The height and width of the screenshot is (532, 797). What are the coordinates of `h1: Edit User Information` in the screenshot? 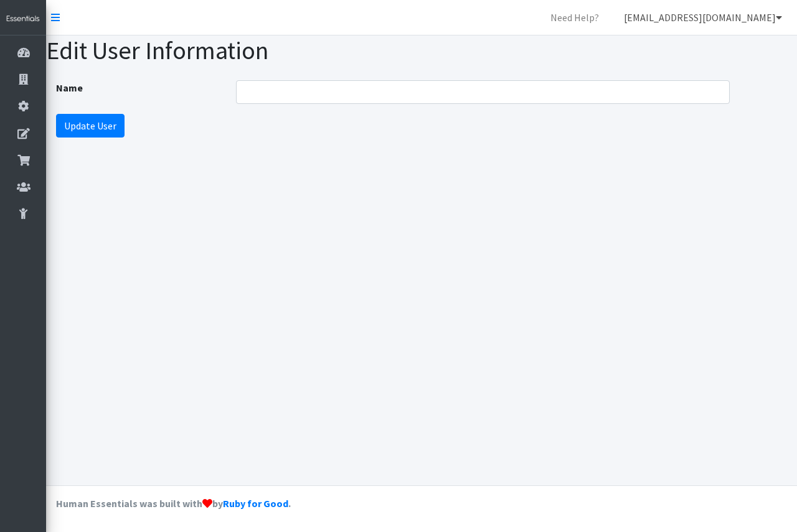 It's located at (421, 51).